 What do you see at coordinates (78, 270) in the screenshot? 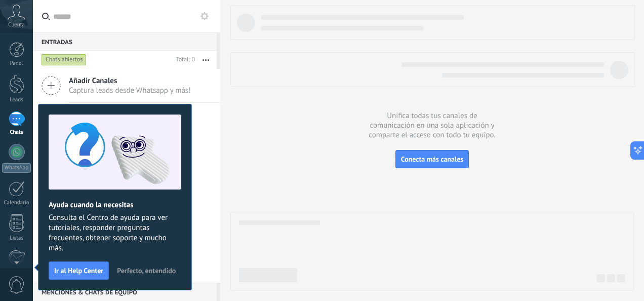
I see `button: Ir al Help Center` at bounding box center [78, 270].